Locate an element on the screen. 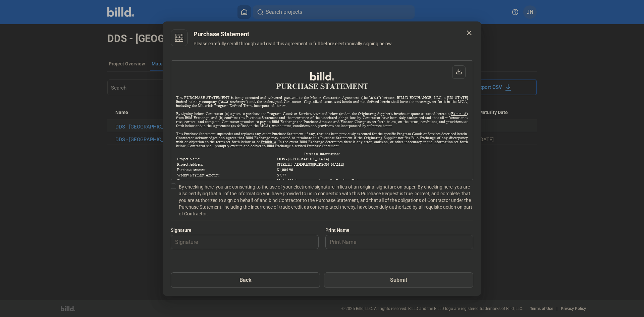 The height and width of the screenshot is (317, 644). div: Print Name is located at coordinates (399, 230).